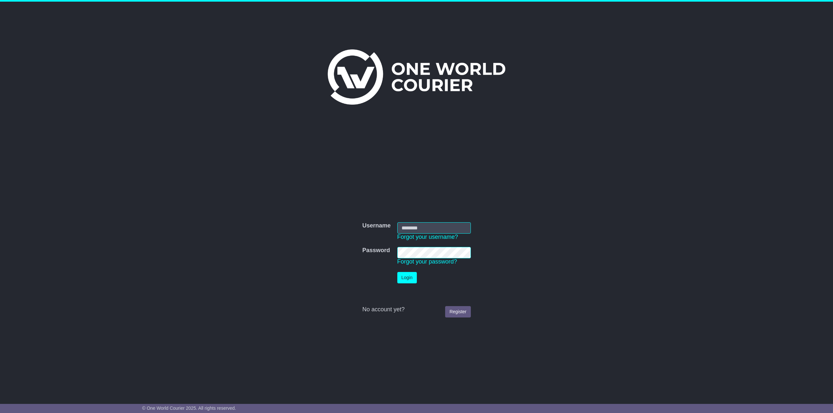  I want to click on a: Forgot your username?, so click(427, 237).